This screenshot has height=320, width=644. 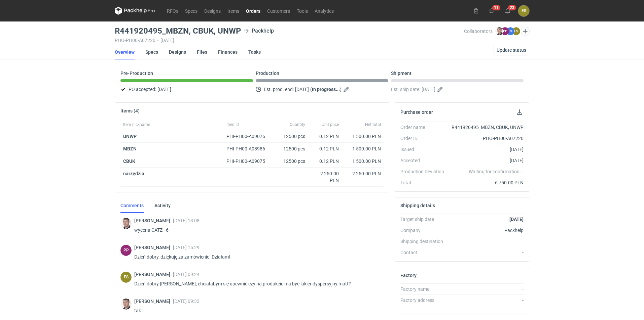 I want to click on div: R441920495_MBZN, CBUK, UNWP, so click(x=487, y=128).